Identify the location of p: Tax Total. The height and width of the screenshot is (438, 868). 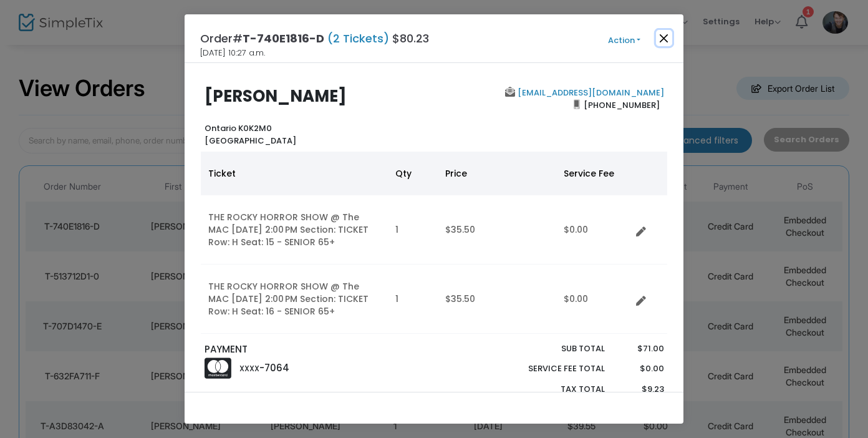
(552, 389).